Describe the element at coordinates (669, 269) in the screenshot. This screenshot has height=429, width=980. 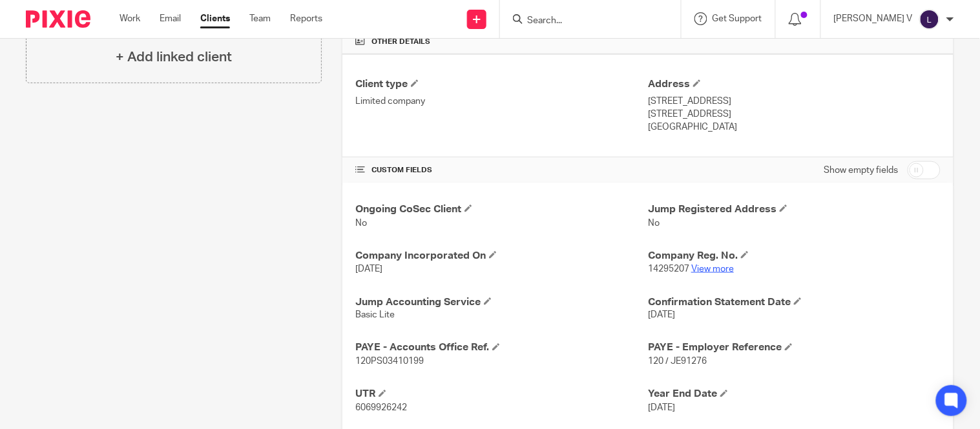
I see `span: 14295207` at that location.